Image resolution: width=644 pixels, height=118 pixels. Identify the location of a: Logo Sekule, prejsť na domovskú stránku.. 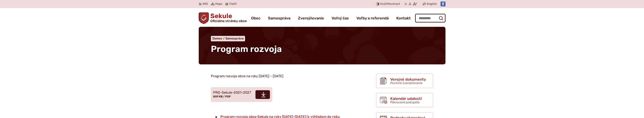
(223, 18).